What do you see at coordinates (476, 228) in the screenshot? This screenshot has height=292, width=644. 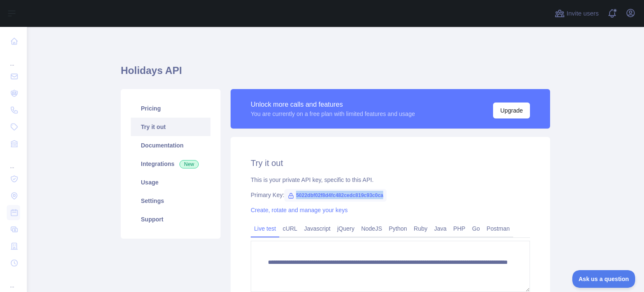 I see `a: Go` at bounding box center [476, 228].